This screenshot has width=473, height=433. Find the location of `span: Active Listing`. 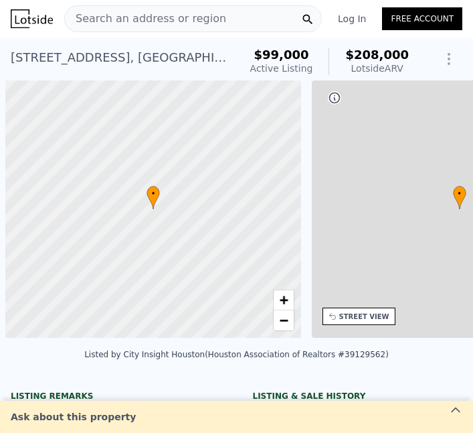

span: Active Listing is located at coordinates (282, 68).